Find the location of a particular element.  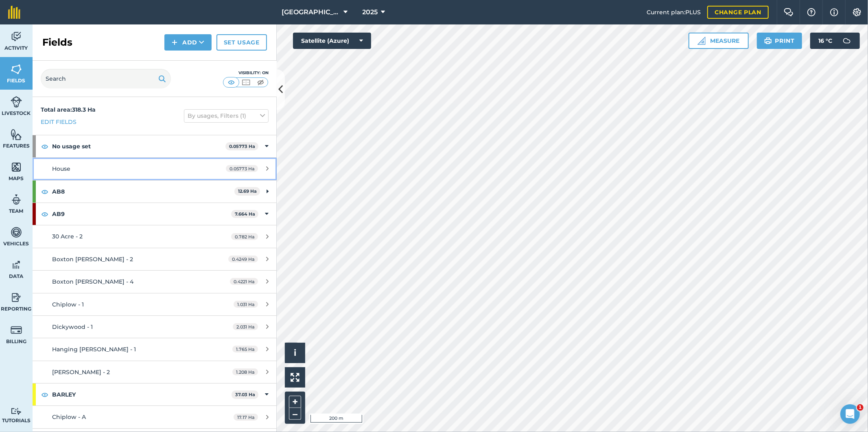

strong: 37.03 Ha is located at coordinates (245, 394).